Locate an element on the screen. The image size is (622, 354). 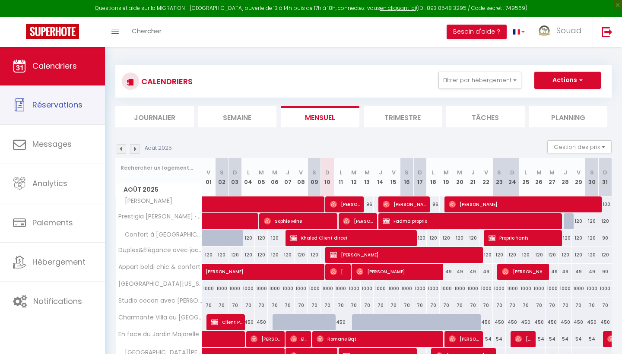
th: 14 is located at coordinates (380, 177).